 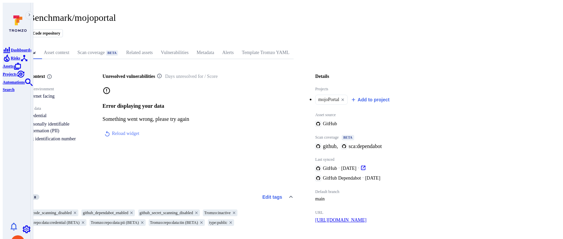 I want to click on span: Dashboards, so click(x=21, y=50).